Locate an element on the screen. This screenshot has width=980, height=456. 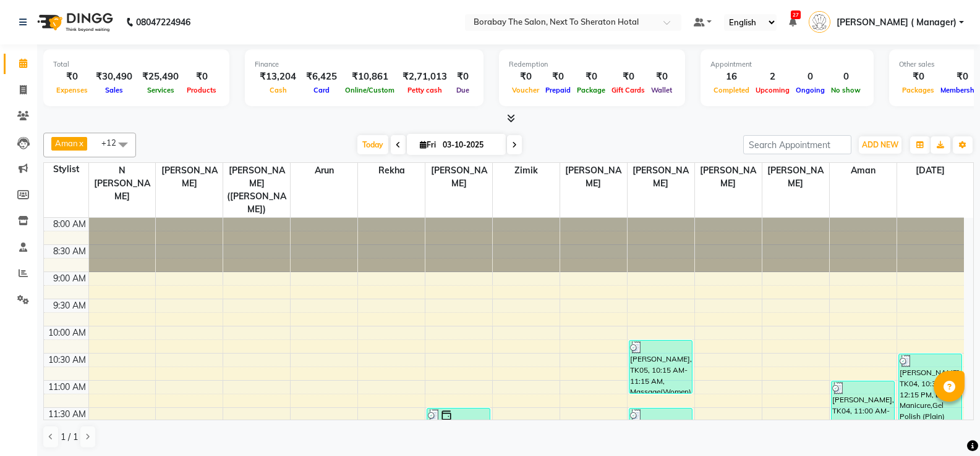
span: Package is located at coordinates (591, 90).